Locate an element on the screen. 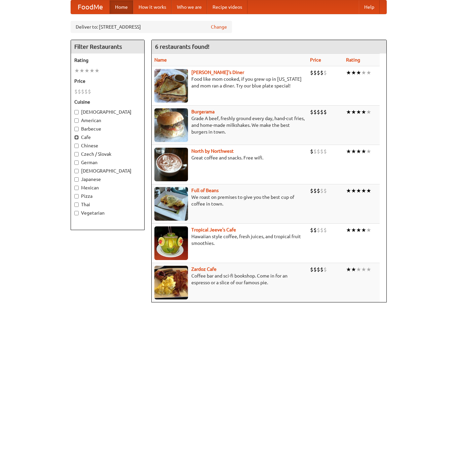 The height and width of the screenshot is (476, 457). b: Zardoz Cafe is located at coordinates (204, 269).